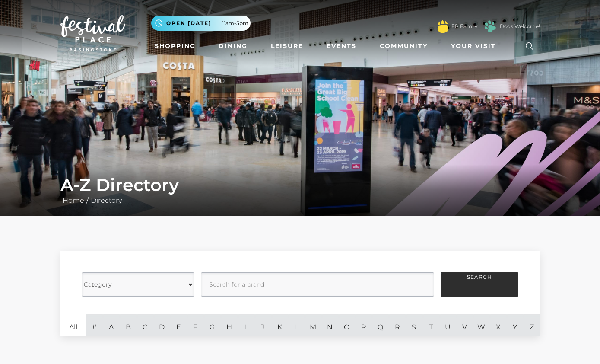 This screenshot has width=600, height=364. I want to click on h1: A-Z Directory, so click(300, 185).